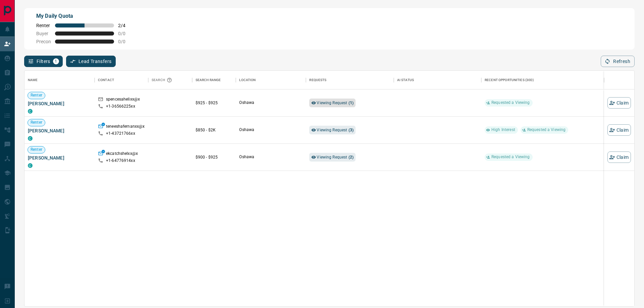  What do you see at coordinates (332, 103) in the screenshot?
I see `div: Viewing Request (1)` at bounding box center [332, 103].